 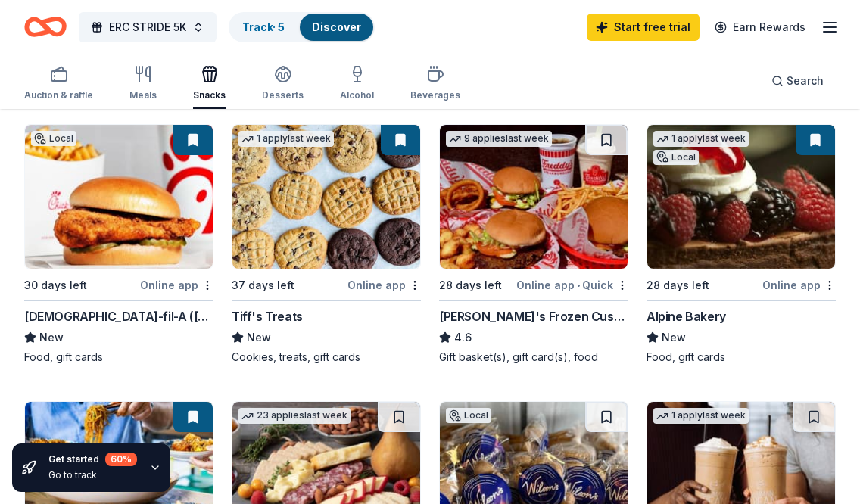 I want to click on div: Get started, so click(x=92, y=460).